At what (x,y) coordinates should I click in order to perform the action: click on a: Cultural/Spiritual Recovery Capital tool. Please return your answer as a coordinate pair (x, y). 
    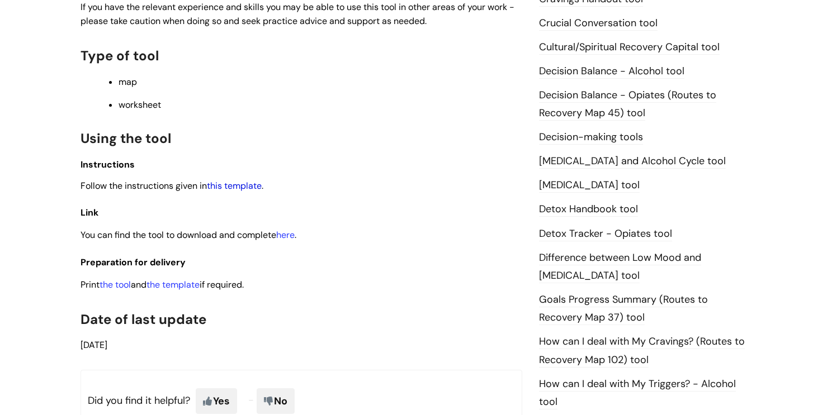
    Looking at the image, I should click on (629, 47).